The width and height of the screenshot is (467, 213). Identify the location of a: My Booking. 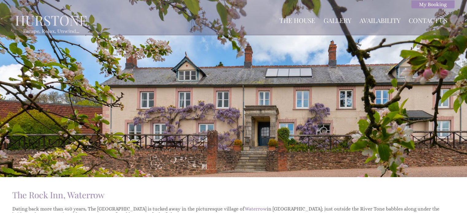
(433, 4).